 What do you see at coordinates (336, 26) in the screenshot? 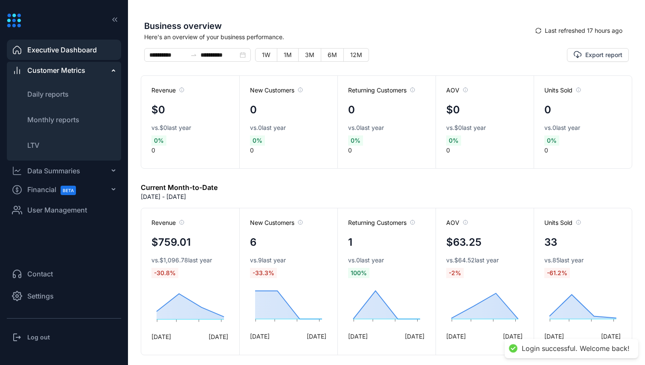
I see `span: Business overview` at bounding box center [336, 26].